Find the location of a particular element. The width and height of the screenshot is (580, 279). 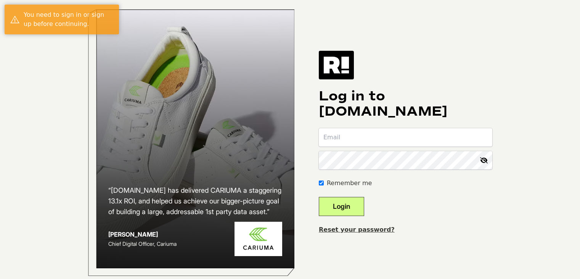

a: Reset your password? is located at coordinates (357, 229).